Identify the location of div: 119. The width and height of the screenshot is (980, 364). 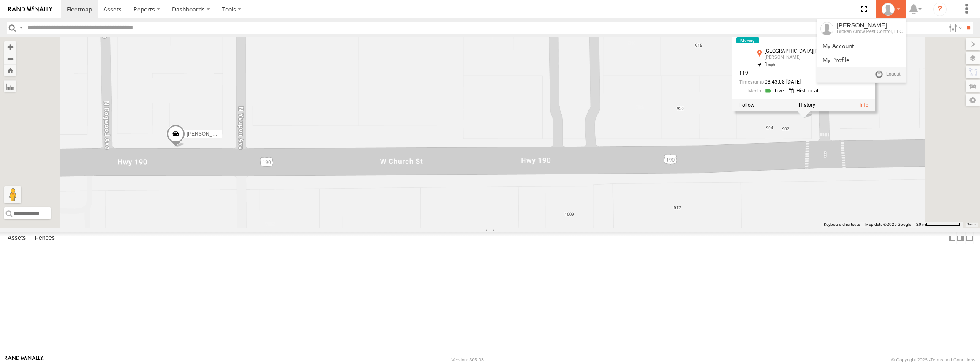
(796, 73).